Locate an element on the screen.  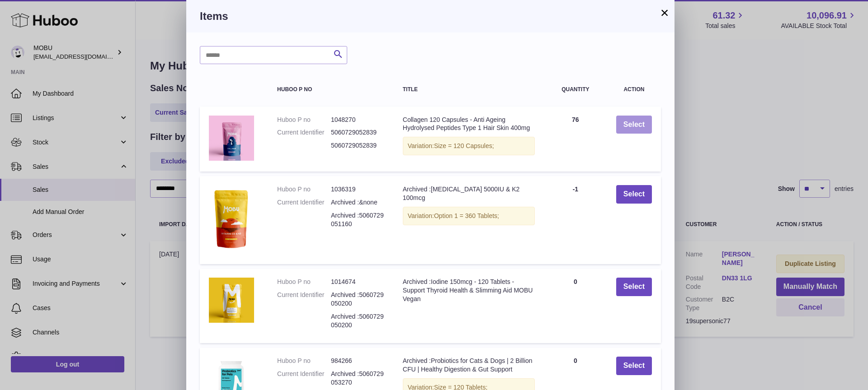
dd: 1048270 is located at coordinates (357, 119).